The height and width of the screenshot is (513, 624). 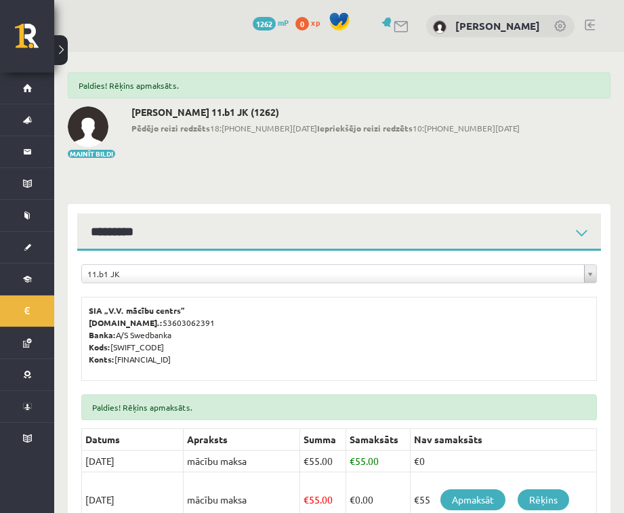 I want to click on span: mP, so click(x=283, y=22).